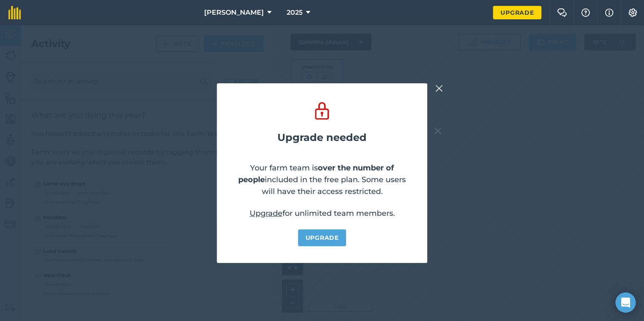 The height and width of the screenshot is (321, 644). What do you see at coordinates (15, 13) in the screenshot?
I see `img: fieldmargin Logo` at bounding box center [15, 13].